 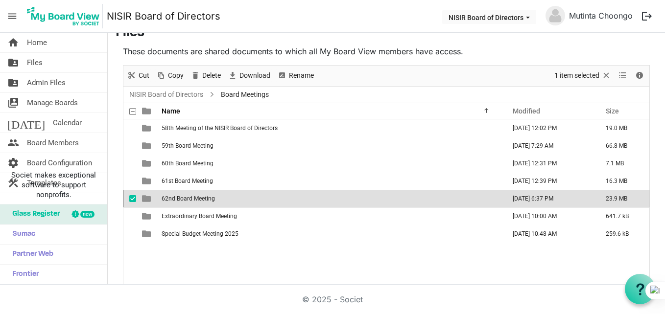 I want to click on div: Copy, so click(x=170, y=76).